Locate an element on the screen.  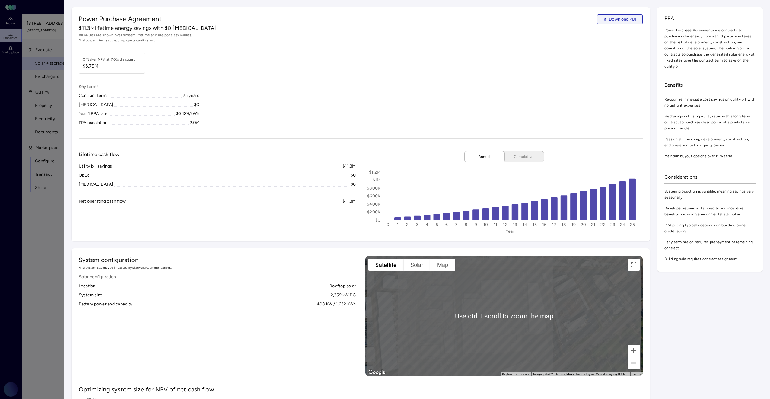
span: Final cost and terms subject to property qualification. is located at coordinates (360, 40).